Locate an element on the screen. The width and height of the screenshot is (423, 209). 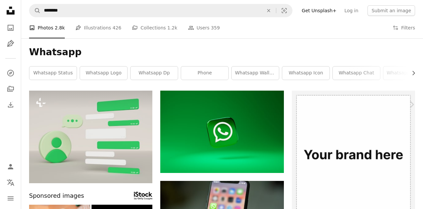
a: whatsapp icon is located at coordinates (306, 73).